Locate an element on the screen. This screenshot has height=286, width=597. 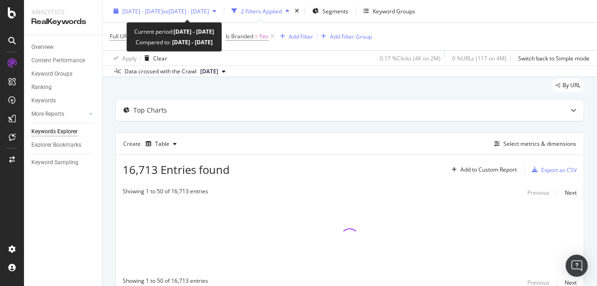
button: Keyword Groups is located at coordinates (389, 11).